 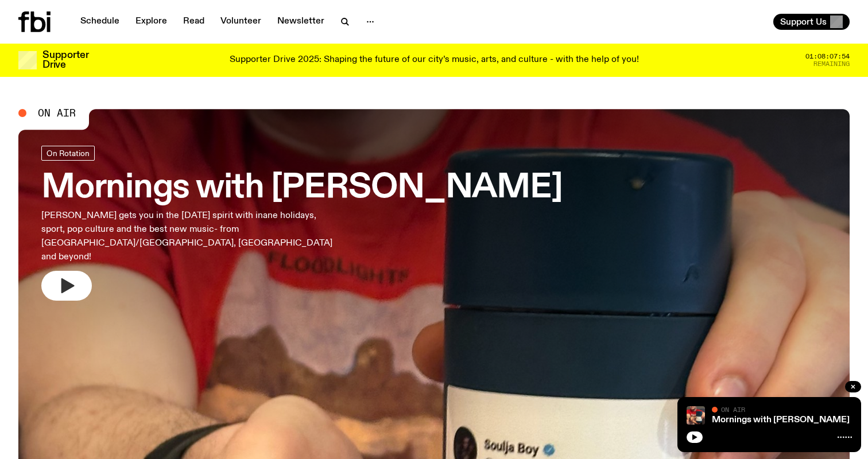 What do you see at coordinates (151, 22) in the screenshot?
I see `a: Explore` at bounding box center [151, 22].